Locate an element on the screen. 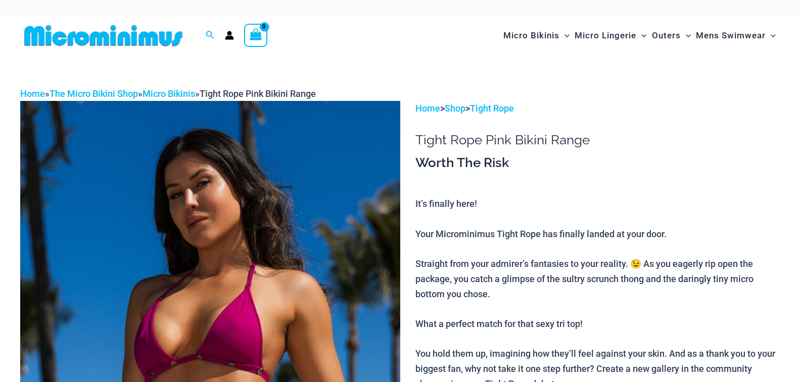 This screenshot has height=382, width=800. span: Tight Rope Pink Bikini Range is located at coordinates (258, 93).